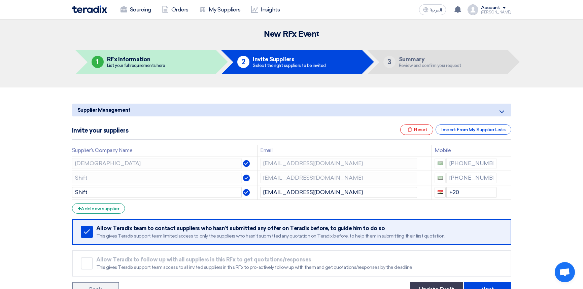 This screenshot has width=583, height=289. What do you see at coordinates (471, 193) in the screenshot?
I see `input: Enter phone number` at bounding box center [471, 193].